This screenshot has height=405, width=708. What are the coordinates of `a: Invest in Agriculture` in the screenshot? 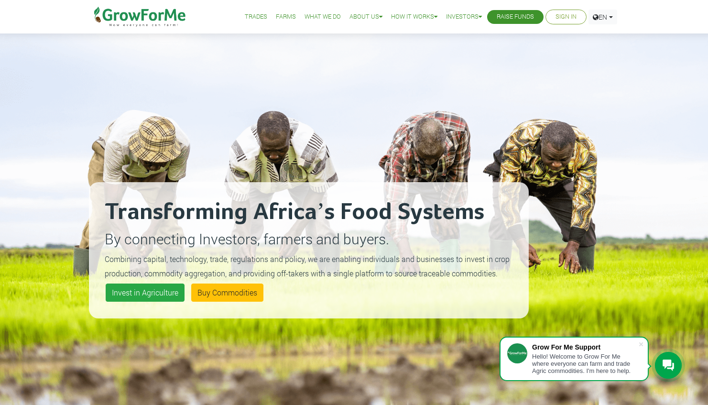 It's located at (145, 293).